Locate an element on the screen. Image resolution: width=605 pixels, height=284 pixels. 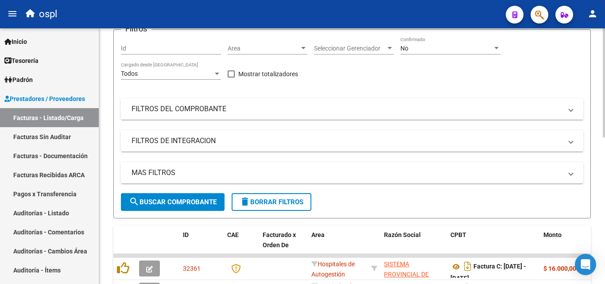
span: Buscar Comprobante is located at coordinates (173, 202).